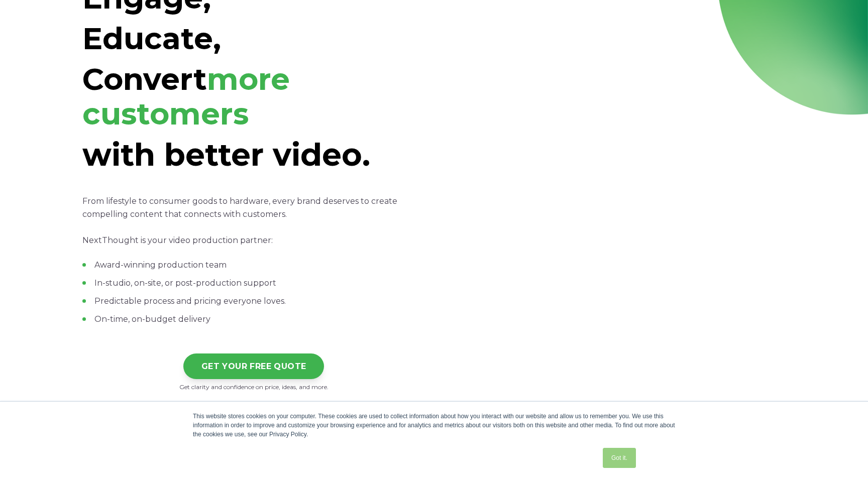  Describe the element at coordinates (254, 301) in the screenshot. I see `li: Predictable process and pricing everyone loves.` at that location.